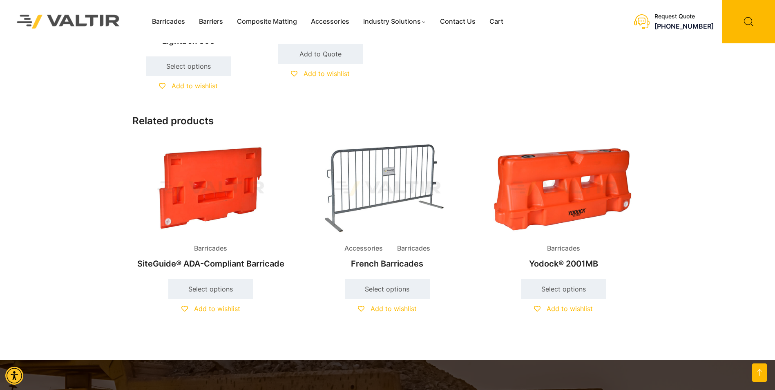 The image size is (775, 390). Describe the element at coordinates (395, 22) in the screenshot. I see `a: Industry Solutions` at that location.